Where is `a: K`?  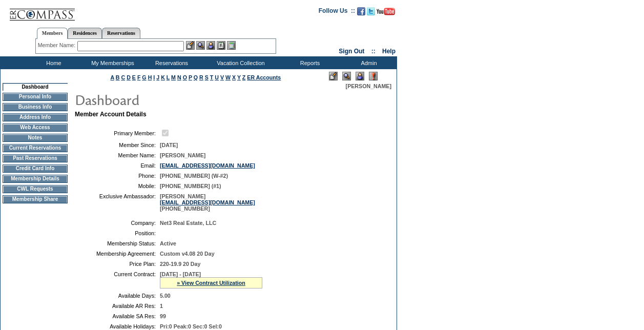
a: K is located at coordinates (163, 77).